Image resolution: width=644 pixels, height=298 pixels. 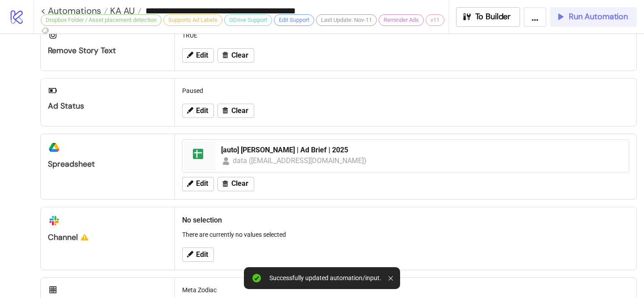 What do you see at coordinates (405, 36) in the screenshot?
I see `div: TRUE` at bounding box center [405, 36].